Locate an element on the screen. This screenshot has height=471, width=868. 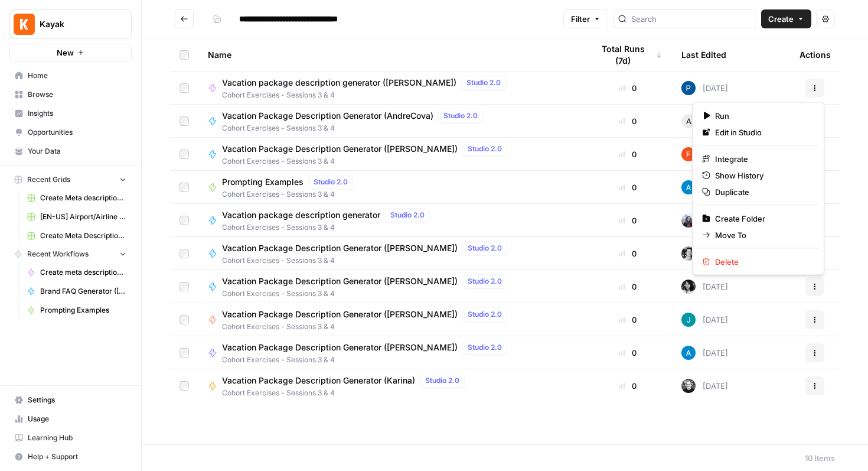
img: Kayak Logo is located at coordinates (24, 24).